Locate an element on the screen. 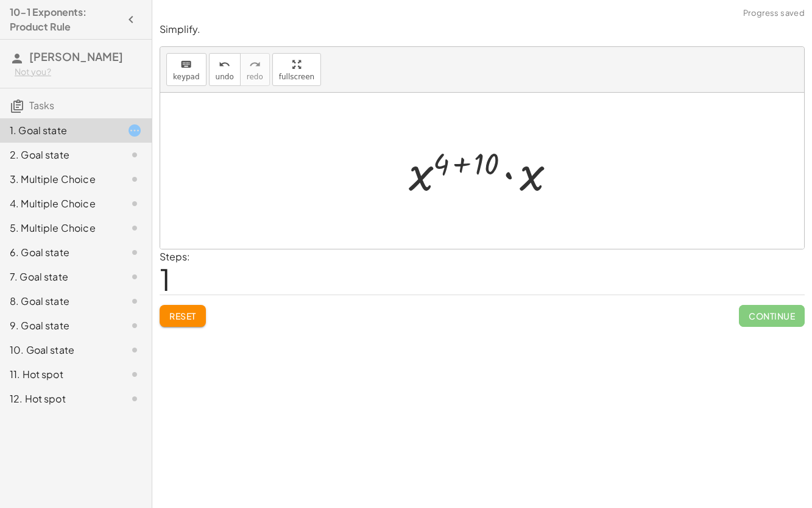 This screenshot has width=812, height=508. button: undoundo is located at coordinates (225, 70).